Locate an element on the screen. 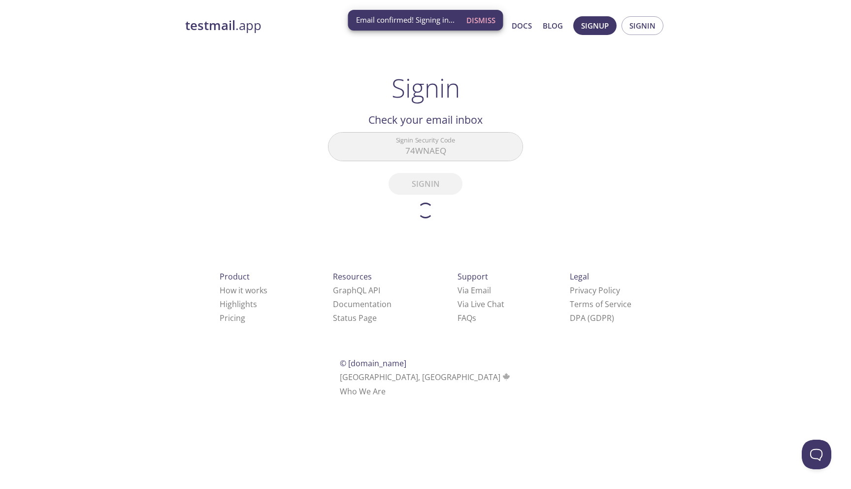  strong: testmail is located at coordinates (210, 25).